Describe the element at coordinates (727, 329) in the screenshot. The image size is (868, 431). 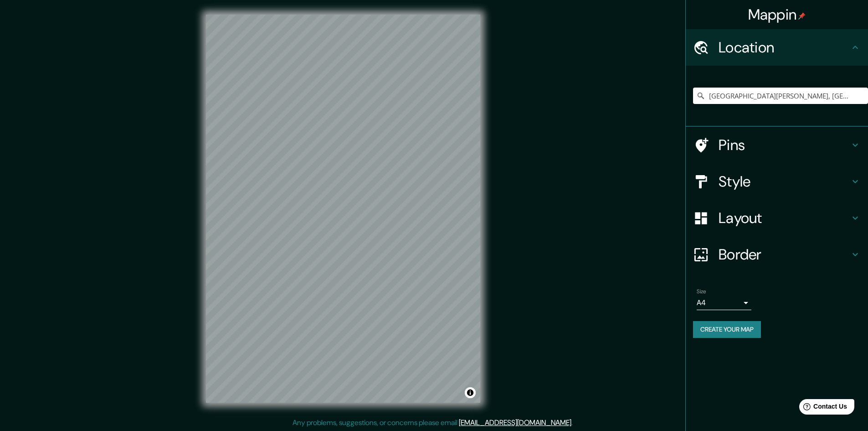
I see `button: Create your map` at that location.